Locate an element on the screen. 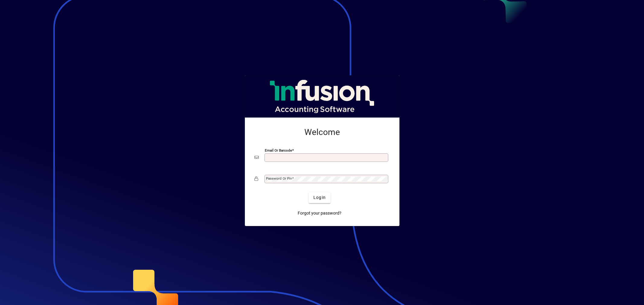  button: Login is located at coordinates (320, 198).